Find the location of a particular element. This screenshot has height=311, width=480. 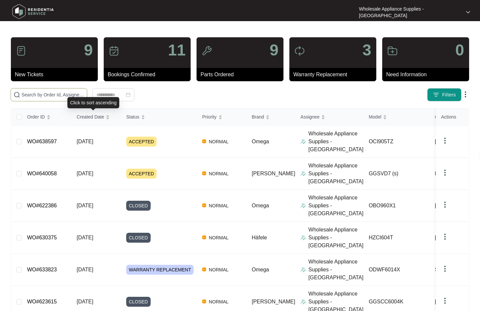

span: Assignee is located at coordinates (310, 117).